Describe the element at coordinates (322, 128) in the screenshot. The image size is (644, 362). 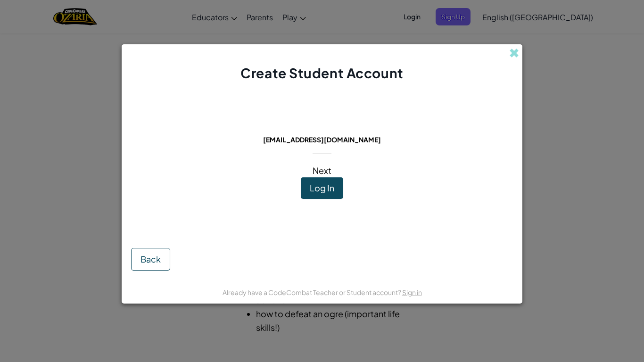
I see `span: This email is already in use:` at that location.